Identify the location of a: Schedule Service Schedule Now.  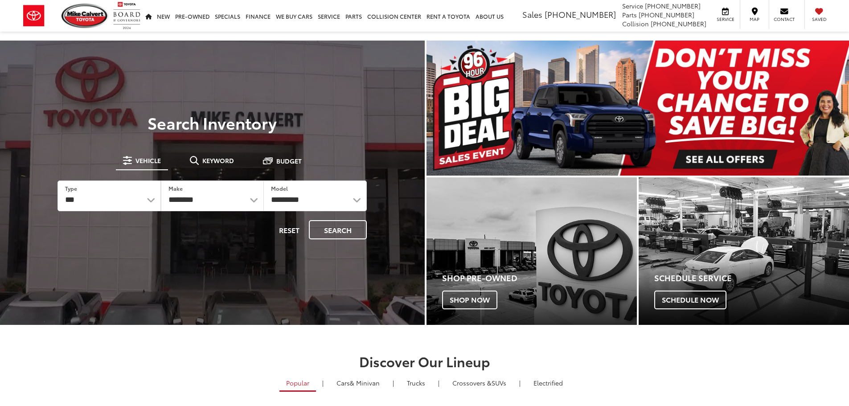
(743, 251).